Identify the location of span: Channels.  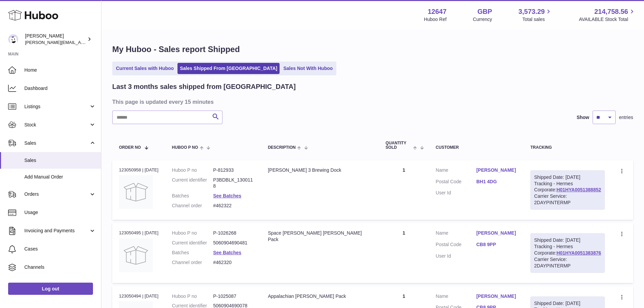
(60, 267).